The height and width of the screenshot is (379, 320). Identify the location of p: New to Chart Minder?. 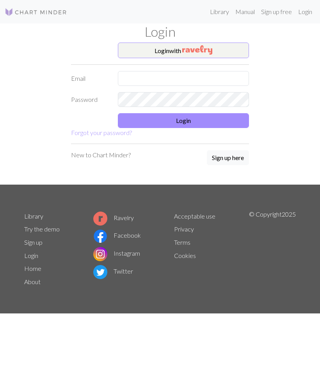
(101, 155).